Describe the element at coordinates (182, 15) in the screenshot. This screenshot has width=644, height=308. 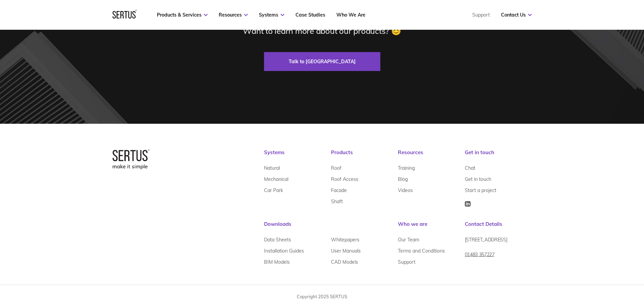
I see `a: Products & Services` at that location.